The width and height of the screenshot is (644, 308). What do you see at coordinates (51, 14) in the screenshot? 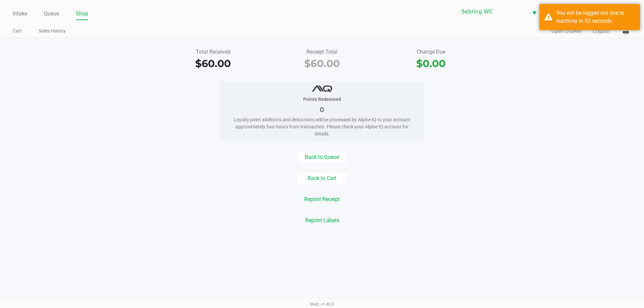
I see `a: Queue` at bounding box center [51, 14].